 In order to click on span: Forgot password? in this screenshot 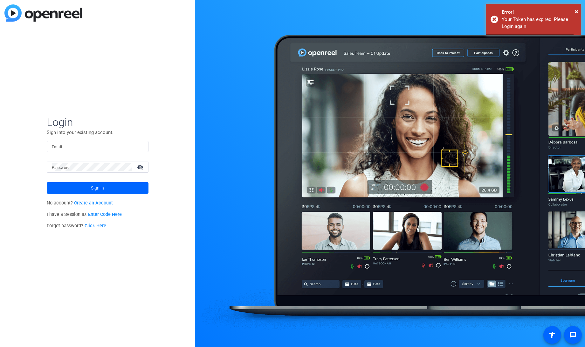, I will do `click(77, 226)`.